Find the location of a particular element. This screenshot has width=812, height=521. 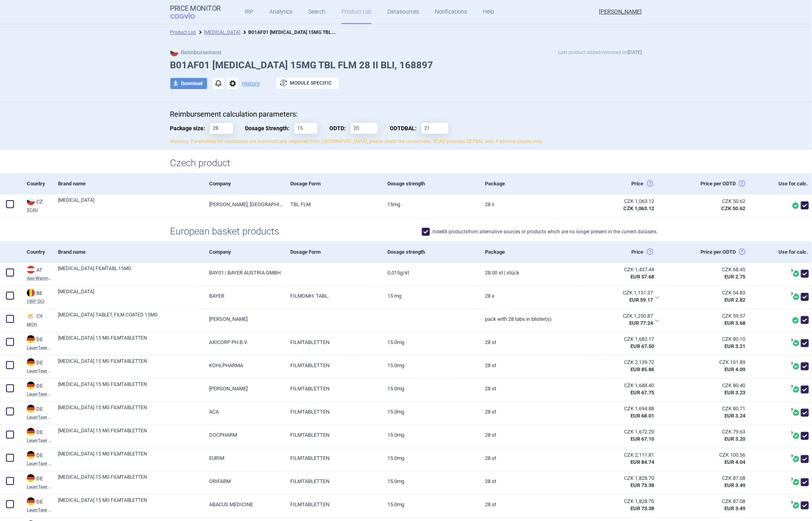

strong: Reimbursement is located at coordinates (196, 52).